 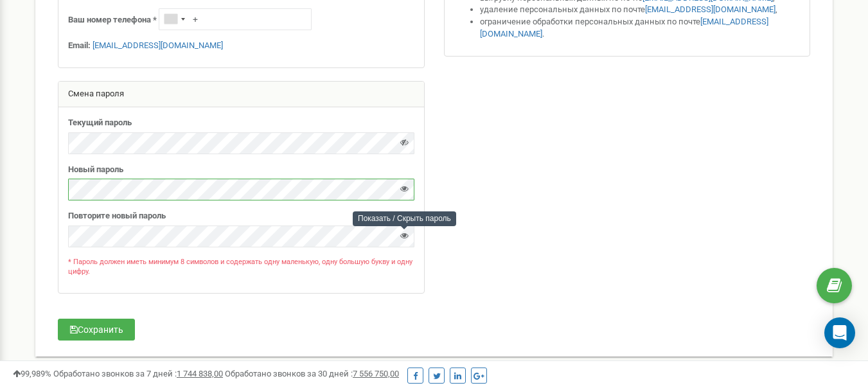 What do you see at coordinates (640, 27) in the screenshot?
I see `li: ограничение обработки персональных данных по почте .` at bounding box center [640, 27].